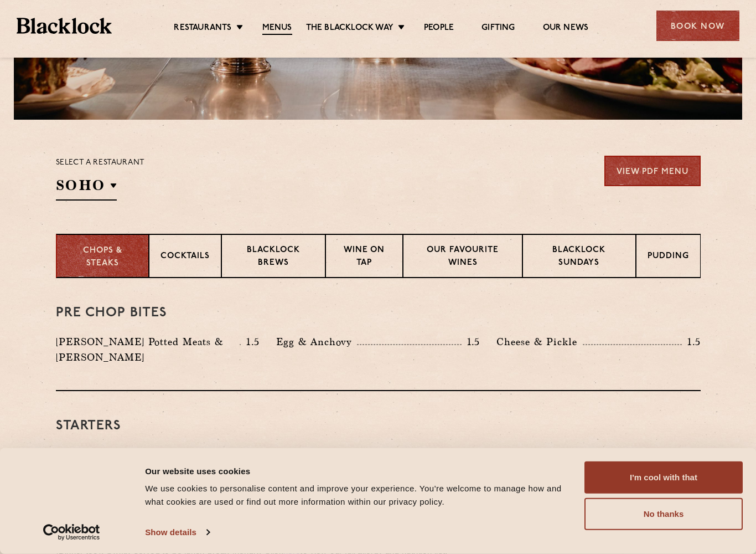  What do you see at coordinates (109, 455) in the screenshot?
I see `p: Mushrooms on Toast` at bounding box center [109, 455].